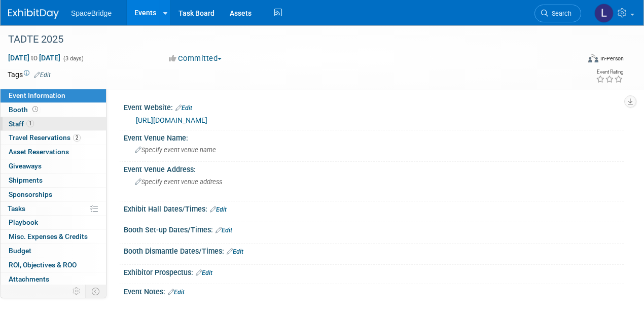 This screenshot has width=644, height=311. I want to click on div: Event Venue Address:, so click(374, 168).